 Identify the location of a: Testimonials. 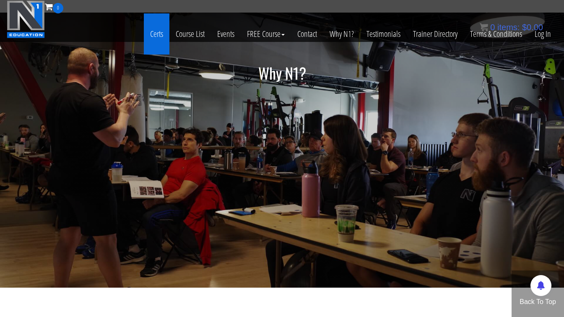
(383, 34).